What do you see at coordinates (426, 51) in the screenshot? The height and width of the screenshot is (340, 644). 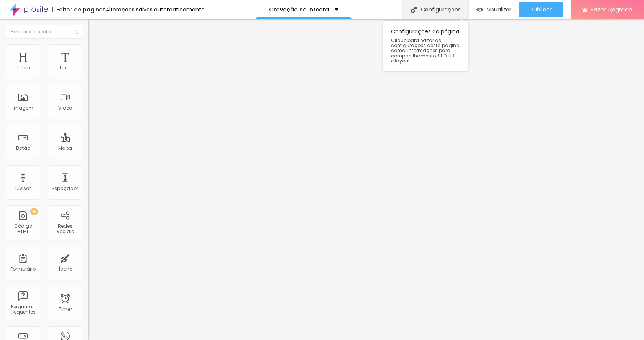 I see `span: Clique para editar as configurações desta página como: Informações para compartilhamento, SEO, UR...` at bounding box center [426, 51].